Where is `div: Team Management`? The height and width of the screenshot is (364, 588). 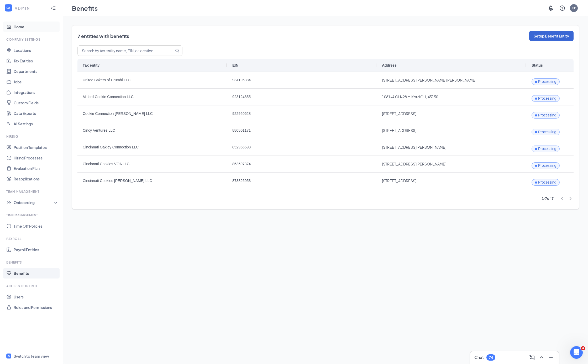
div: Team Management is located at coordinates (32, 192).